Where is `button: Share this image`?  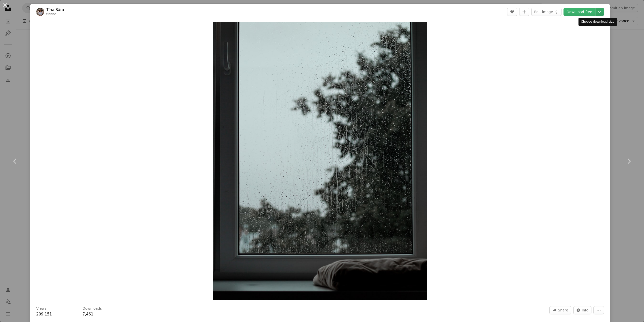 button: Share this image is located at coordinates (560, 310).